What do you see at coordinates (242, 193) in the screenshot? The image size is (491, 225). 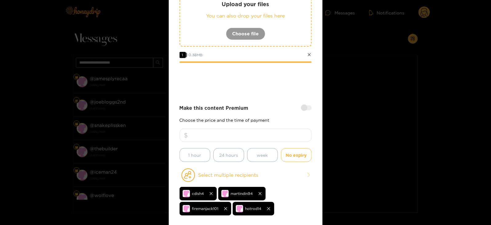 I see `span: martindin94` at bounding box center [242, 193].